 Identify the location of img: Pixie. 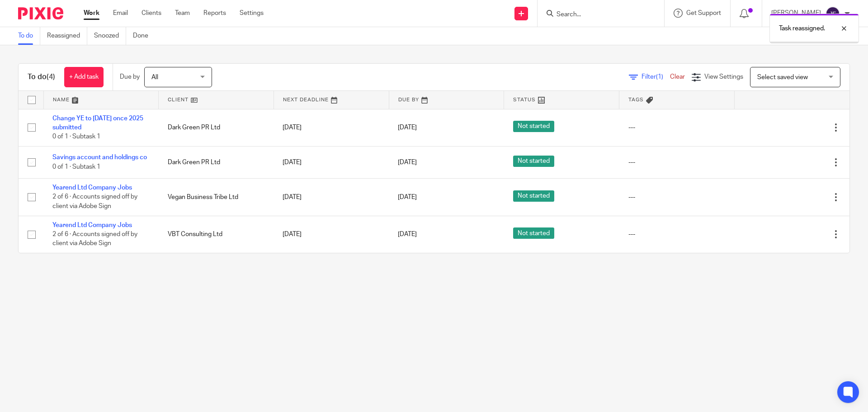
(41, 13).